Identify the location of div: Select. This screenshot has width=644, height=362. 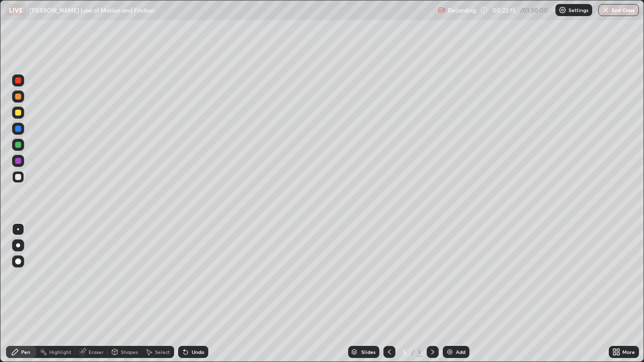
(163, 353).